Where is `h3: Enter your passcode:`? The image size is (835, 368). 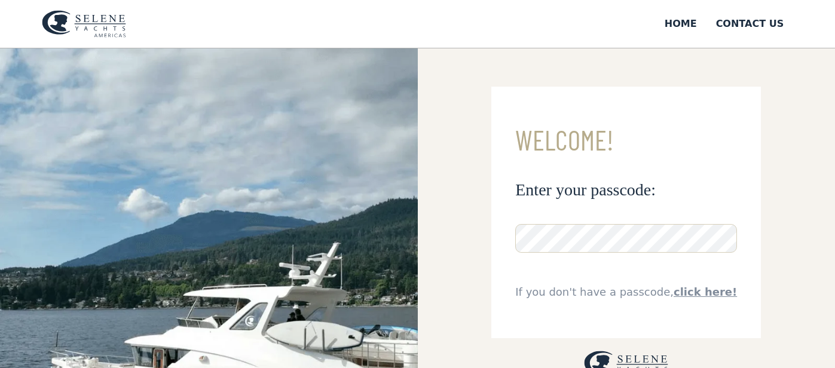
h3: Enter your passcode: is located at coordinates (626, 189).